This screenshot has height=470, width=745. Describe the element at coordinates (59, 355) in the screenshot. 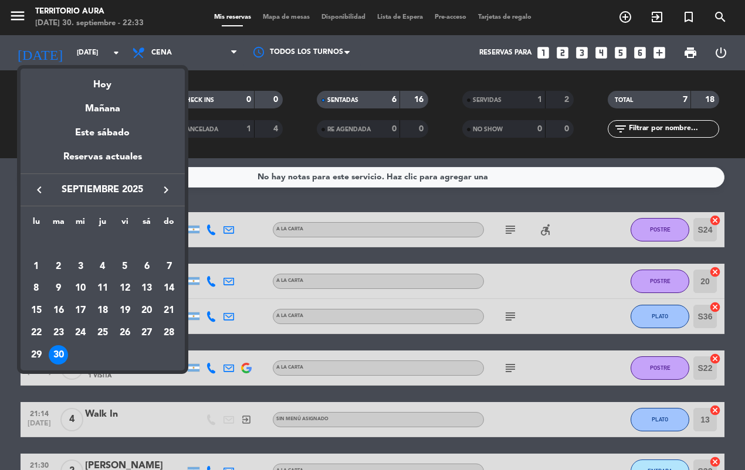

I see `td: 30 de septiembre de 2025` at that location.